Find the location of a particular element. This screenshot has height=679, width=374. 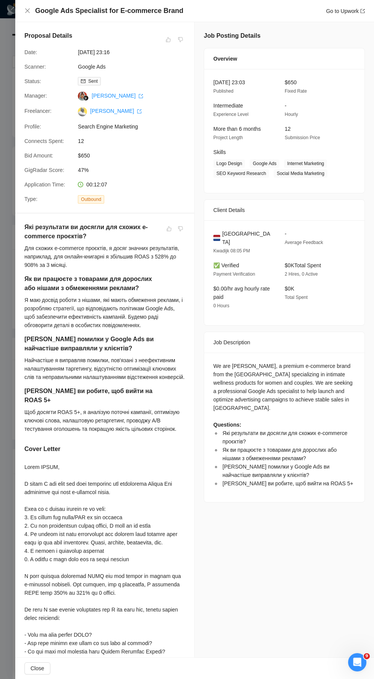

span: Kwadijk 08:05 PM is located at coordinates (232, 251).